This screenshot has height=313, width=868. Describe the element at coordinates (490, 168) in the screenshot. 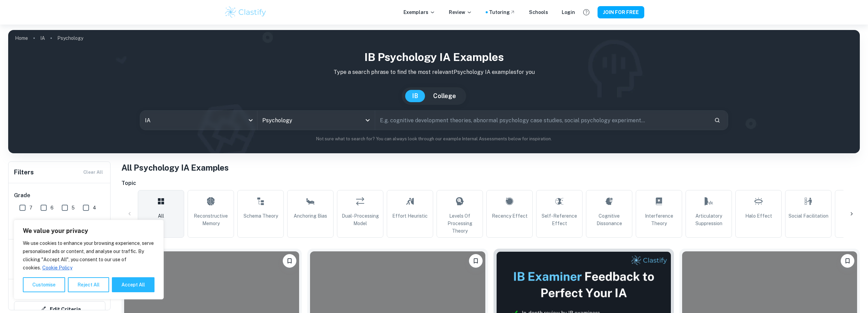

I see `h1: All Psychology IA Examples` at that location.